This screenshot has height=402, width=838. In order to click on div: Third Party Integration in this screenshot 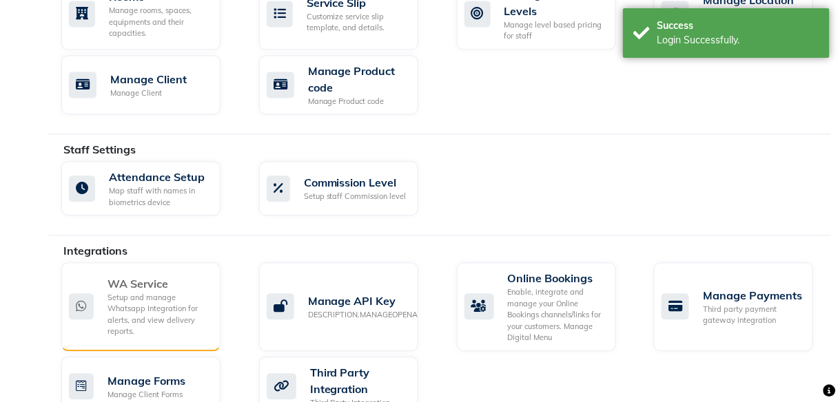, I will do `click(358, 381)`.